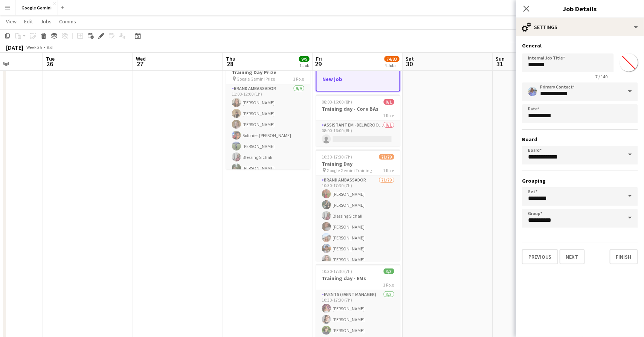 The width and height of the screenshot is (644, 337). What do you see at coordinates (580, 181) in the screenshot?
I see `h3: Grouping` at bounding box center [580, 181].